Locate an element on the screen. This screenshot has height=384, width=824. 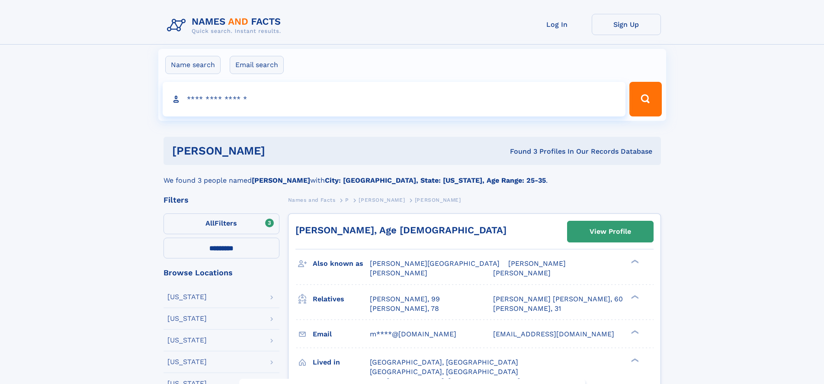
input: search input is located at coordinates (394, 99).